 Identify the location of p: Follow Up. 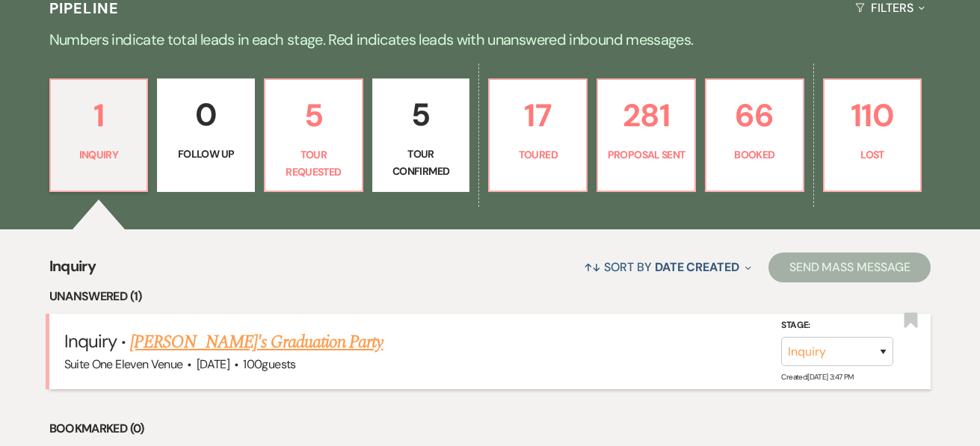
(206, 154).